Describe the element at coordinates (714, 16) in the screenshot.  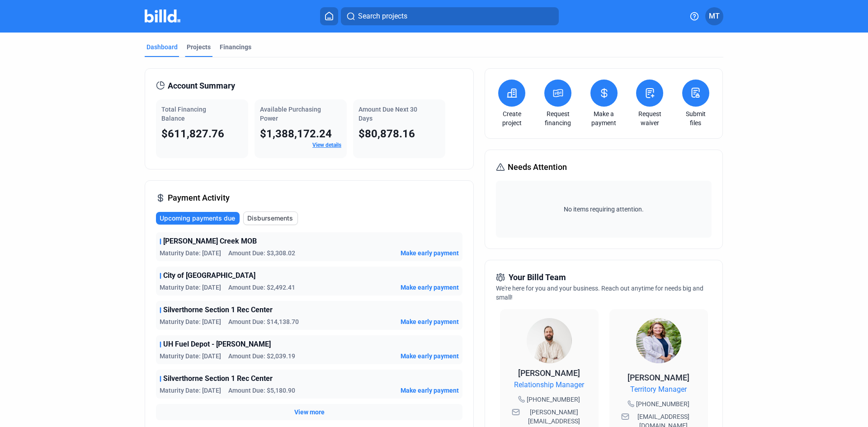
I see `span: MT` at that location.